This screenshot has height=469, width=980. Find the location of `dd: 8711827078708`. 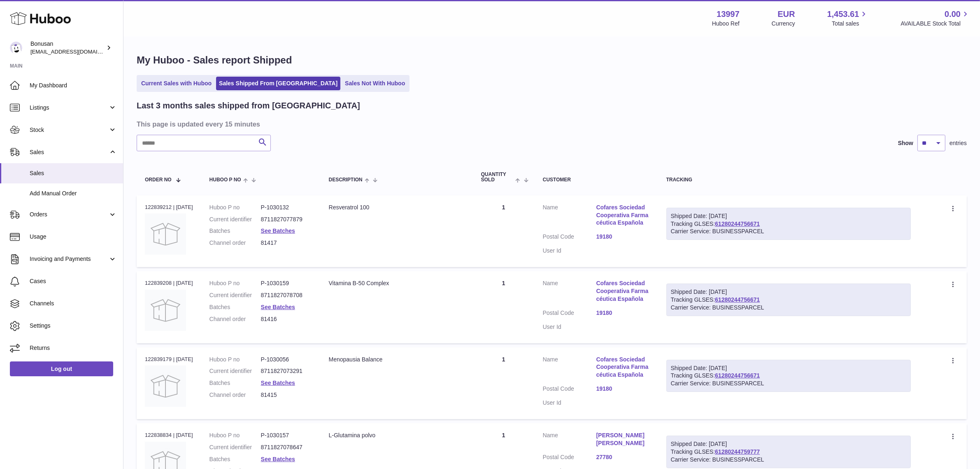

dd: 8711827078708 is located at coordinates (287, 295).